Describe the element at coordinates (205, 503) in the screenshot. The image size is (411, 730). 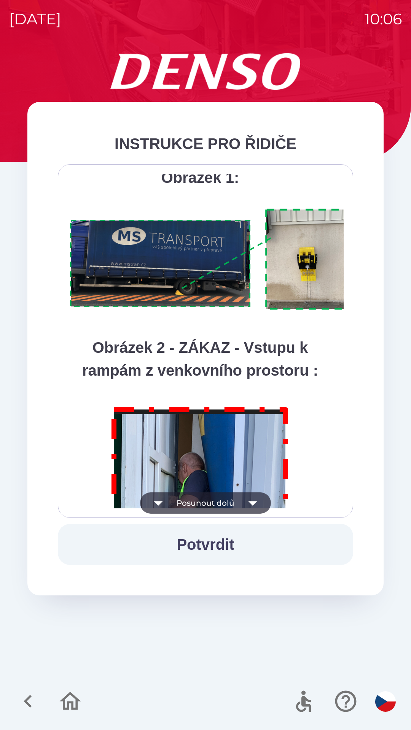
I see `button: Posunout dolů` at that location.